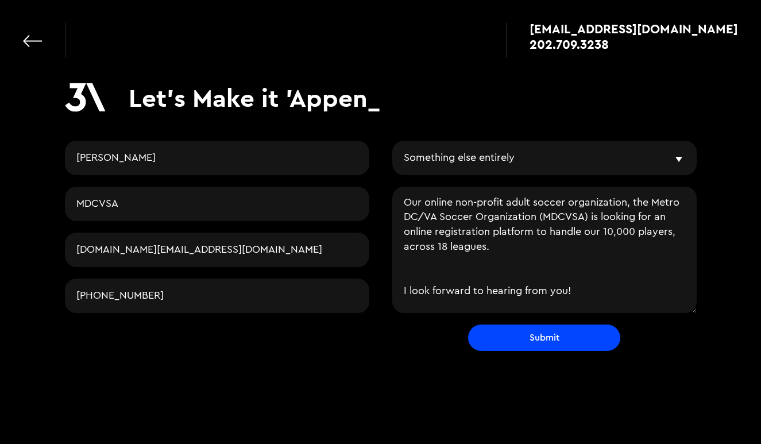 The image size is (761, 444). I want to click on a: 202.709.3238, so click(633, 44).